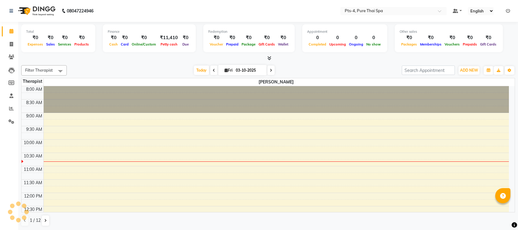 Image resolution: width=518 pixels, height=230 pixels. What do you see at coordinates (39, 70) in the screenshot?
I see `span: Filter Therapist` at bounding box center [39, 70].